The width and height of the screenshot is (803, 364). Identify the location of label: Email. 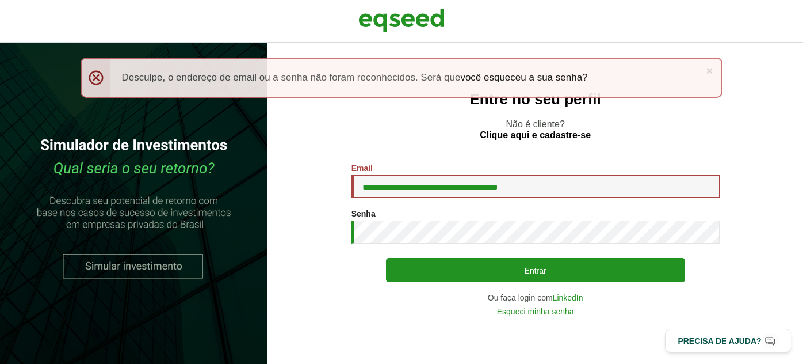
(362, 168).